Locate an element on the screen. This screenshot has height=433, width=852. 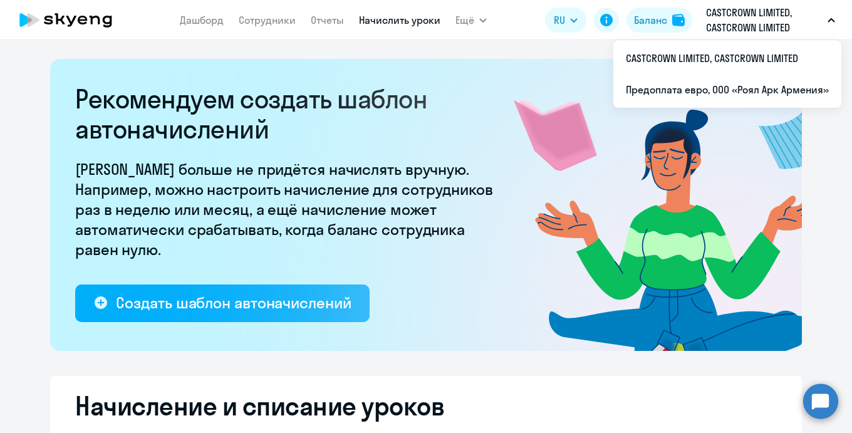
button: Создать шаблон автоначислений is located at coordinates (222, 303).